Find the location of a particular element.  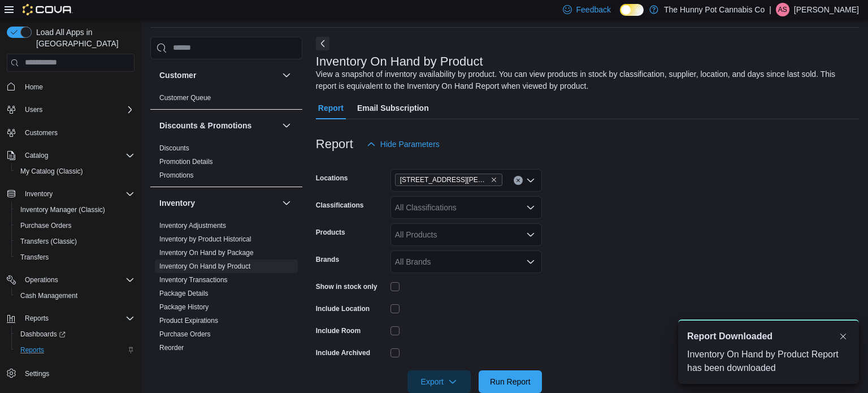

button: Run Report is located at coordinates (510, 382).